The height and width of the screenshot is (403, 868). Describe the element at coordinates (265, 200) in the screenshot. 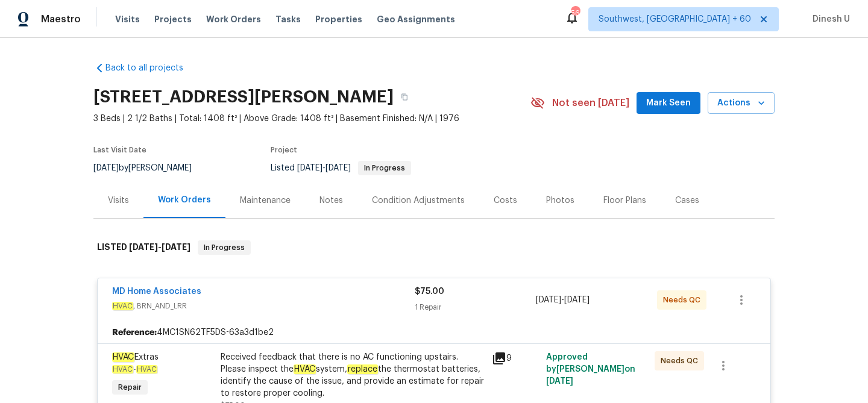

I see `div: Maintenance` at that location.